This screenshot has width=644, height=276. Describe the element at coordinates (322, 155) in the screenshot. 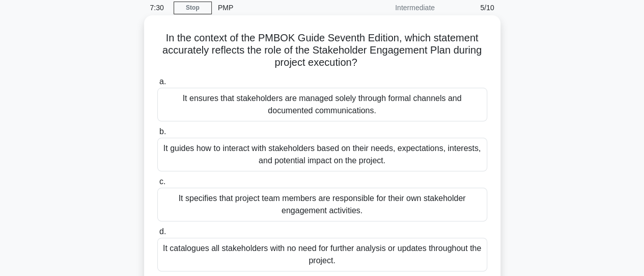

I see `div: It guides how to interact with stakeholders based on their needs, expectations, interests, and po...` at that location.